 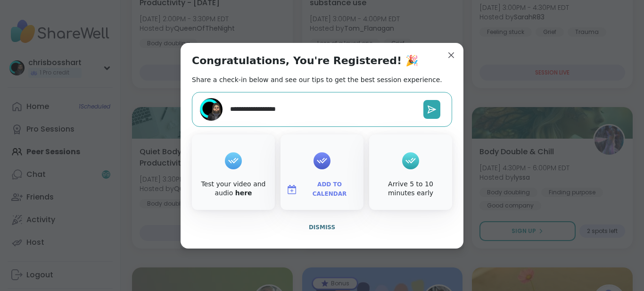 What do you see at coordinates (330, 189) in the screenshot?
I see `span: Add to Calendar` at bounding box center [330, 189].